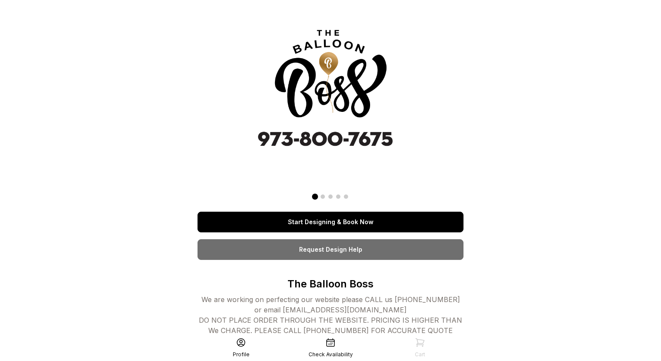  I want to click on a: Start Designing & Book Now, so click(330, 222).